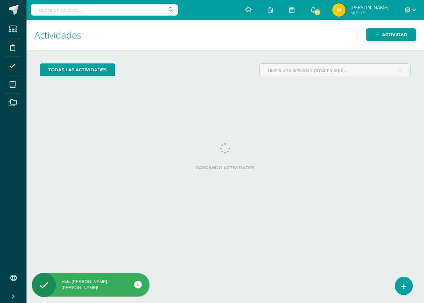 This screenshot has height=303, width=424. Describe the element at coordinates (104, 10) in the screenshot. I see `input: Busca un usuario...` at that location.